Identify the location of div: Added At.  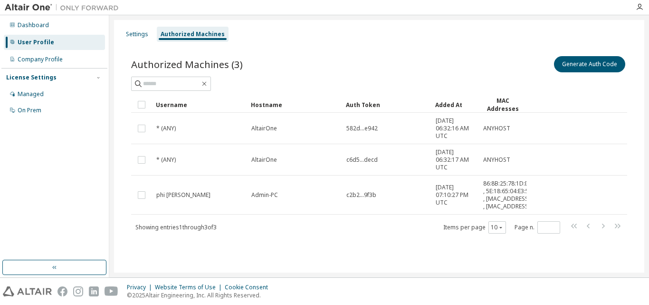
(455, 105).